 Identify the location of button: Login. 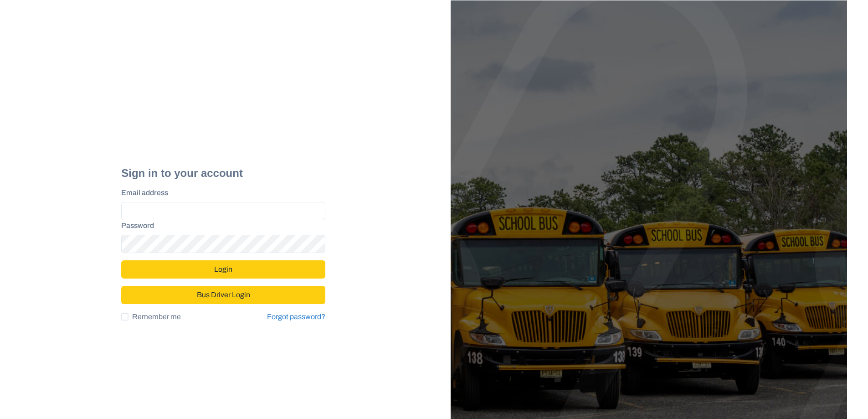
(223, 269).